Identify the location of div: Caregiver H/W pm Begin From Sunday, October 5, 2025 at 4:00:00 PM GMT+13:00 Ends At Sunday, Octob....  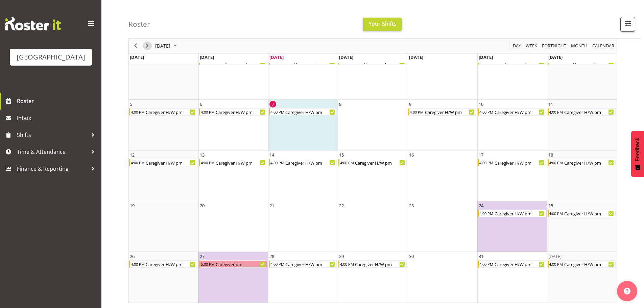
(163, 112).